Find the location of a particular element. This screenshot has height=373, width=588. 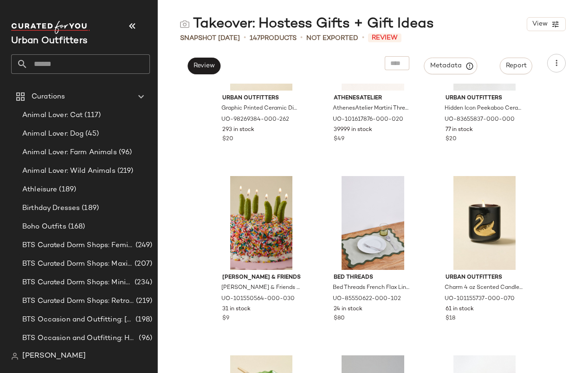

button: Metadata is located at coordinates (451, 66).